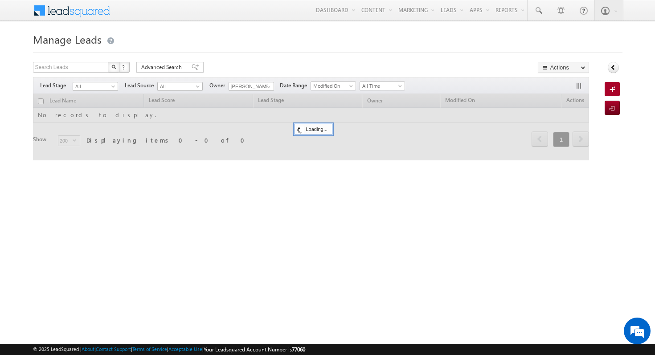 Image resolution: width=655 pixels, height=355 pixels. I want to click on span: Your Leadsquared Account Number is, so click(254, 349).